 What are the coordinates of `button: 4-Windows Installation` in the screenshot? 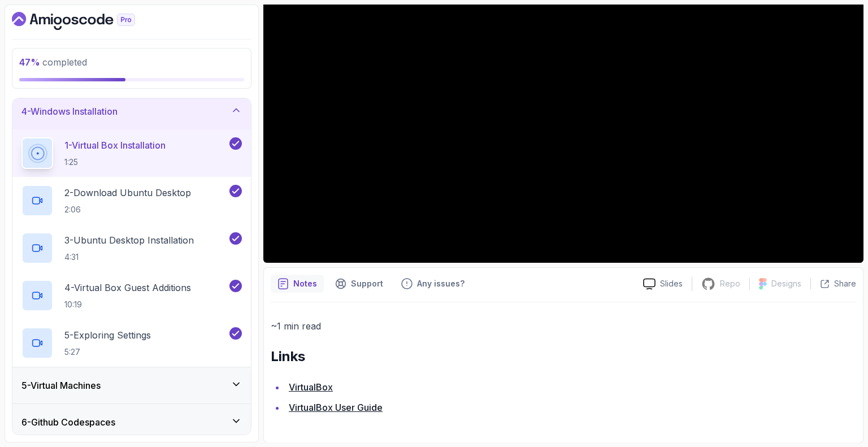 It's located at (132, 111).